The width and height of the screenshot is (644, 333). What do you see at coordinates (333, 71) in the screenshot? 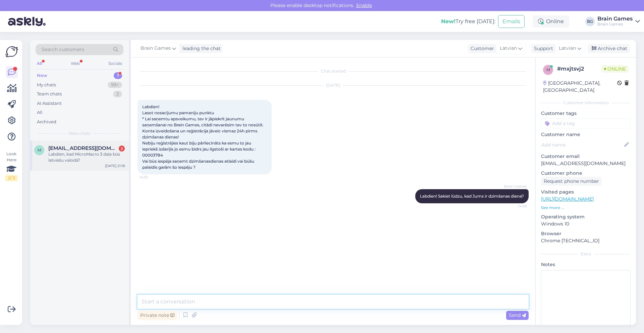
I see `div: Chat started` at bounding box center [333, 71].